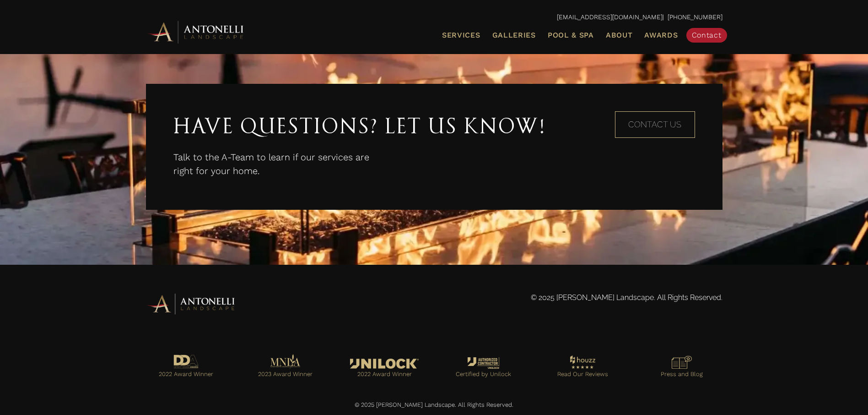 The height and width of the screenshot is (415, 868). I want to click on a: About, so click(619, 35).